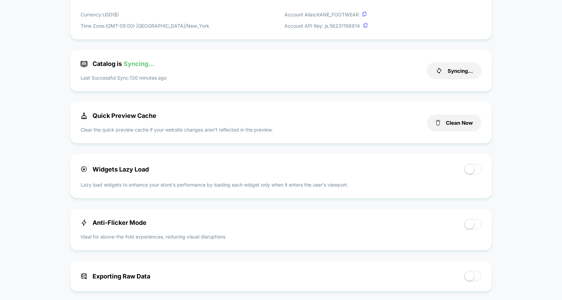  I want to click on span: Catalog is, so click(118, 64).